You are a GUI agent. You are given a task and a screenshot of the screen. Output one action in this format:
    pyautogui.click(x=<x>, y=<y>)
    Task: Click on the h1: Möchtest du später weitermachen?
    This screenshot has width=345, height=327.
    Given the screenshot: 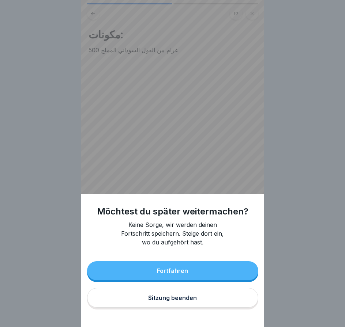 What is the action you would take?
    pyautogui.click(x=173, y=212)
    